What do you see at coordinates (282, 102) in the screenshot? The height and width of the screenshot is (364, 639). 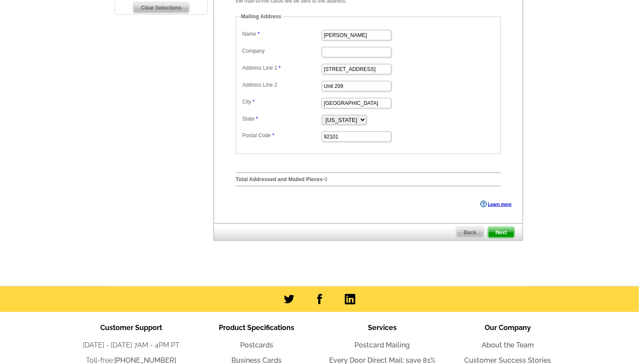 I see `label: City` at bounding box center [282, 102].